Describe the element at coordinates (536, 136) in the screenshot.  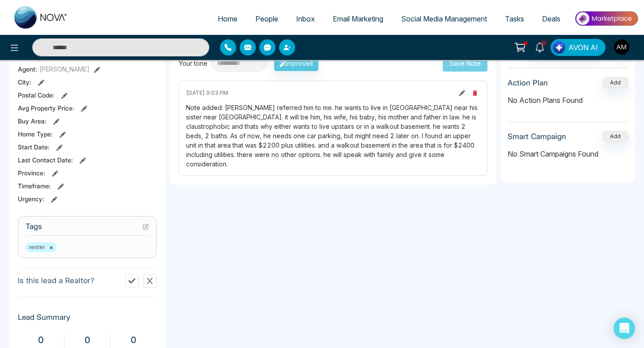
I see `h3: Smart Campaign` at that location.